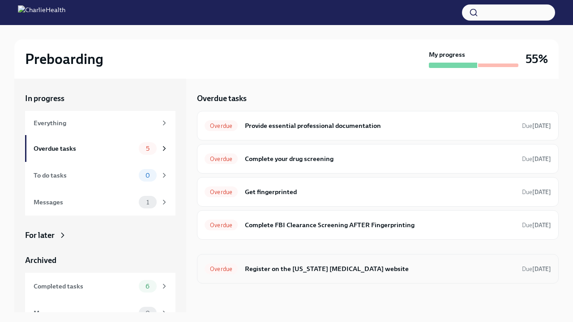 This screenshot has width=573, height=322. What do you see at coordinates (379, 159) in the screenshot?
I see `h6: Complete your drug screening` at bounding box center [379, 159].